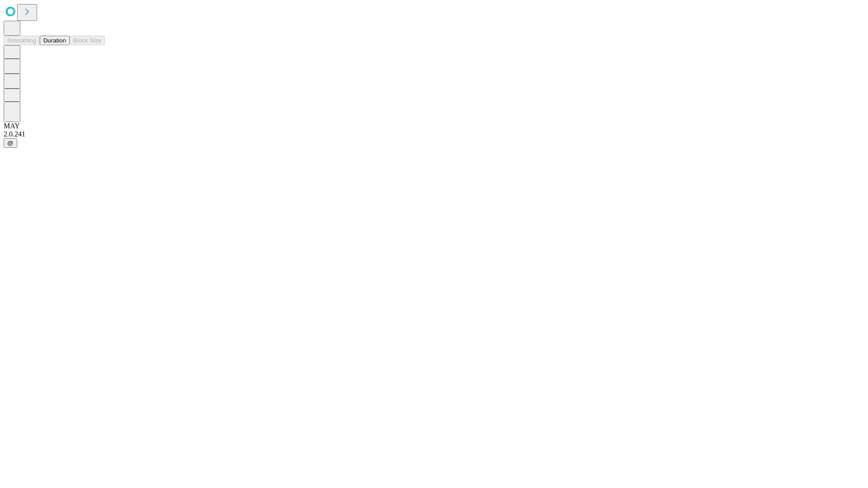  Describe the element at coordinates (22, 40) in the screenshot. I see `button: Smoothing` at that location.